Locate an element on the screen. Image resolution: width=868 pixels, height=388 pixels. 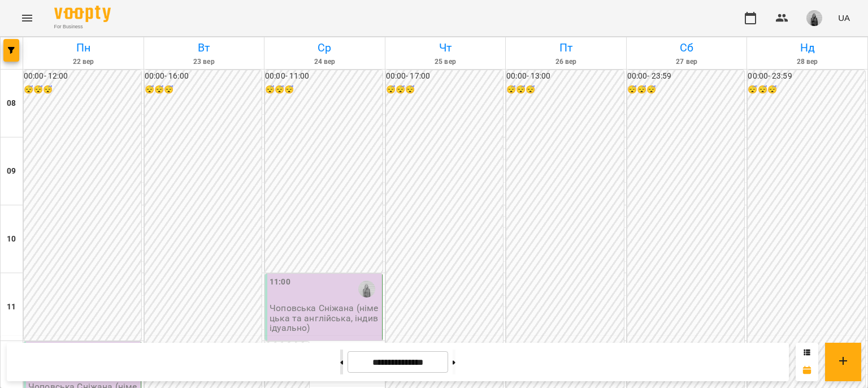
p: Чоповська Сніжана (німецька та англійська, індивідуально) is located at coordinates (325, 318).